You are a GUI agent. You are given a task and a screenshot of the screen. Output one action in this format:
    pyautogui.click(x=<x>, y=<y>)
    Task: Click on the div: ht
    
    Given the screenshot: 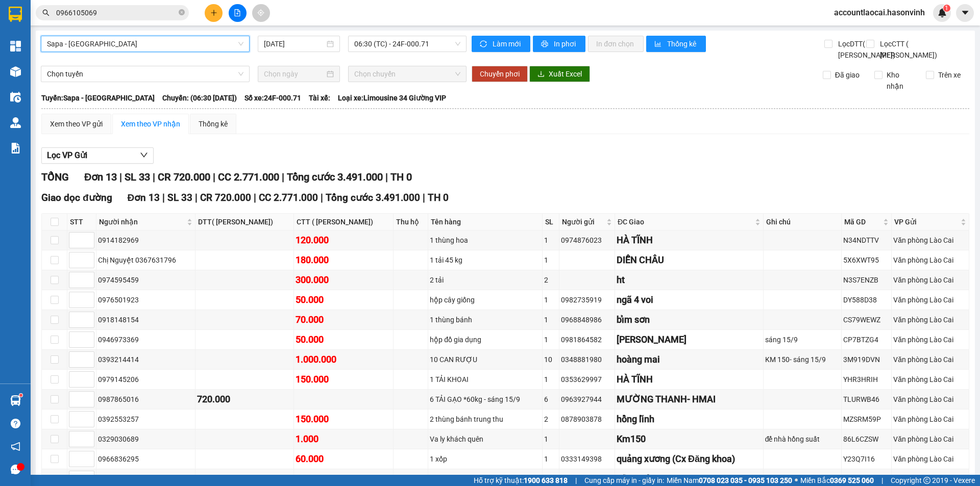 What is the action you would take?
    pyautogui.click(x=689, y=280)
    